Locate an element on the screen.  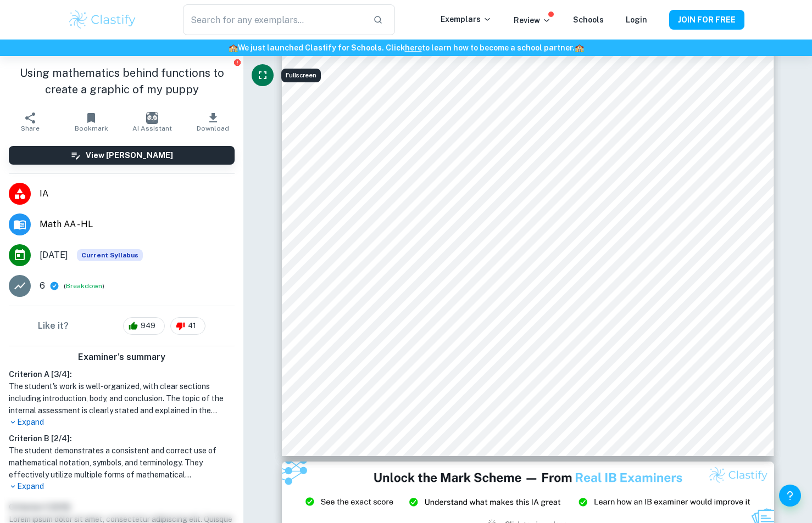
img: AI Assistant is located at coordinates (152, 118).